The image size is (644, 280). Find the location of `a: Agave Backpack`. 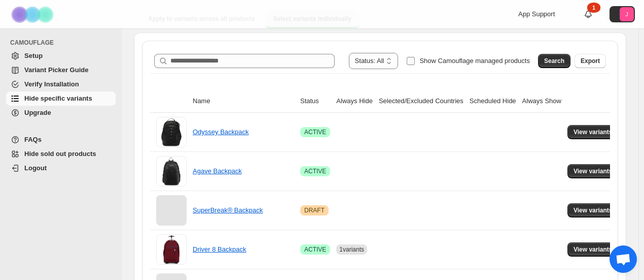

a: Agave Backpack is located at coordinates (217, 171).